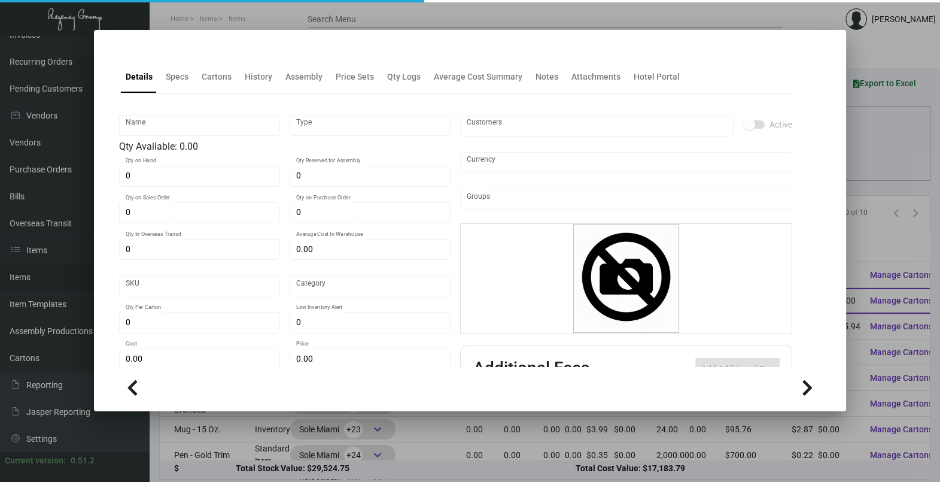 This screenshot has height=482, width=940. I want to click on div: Price Sets, so click(355, 77).